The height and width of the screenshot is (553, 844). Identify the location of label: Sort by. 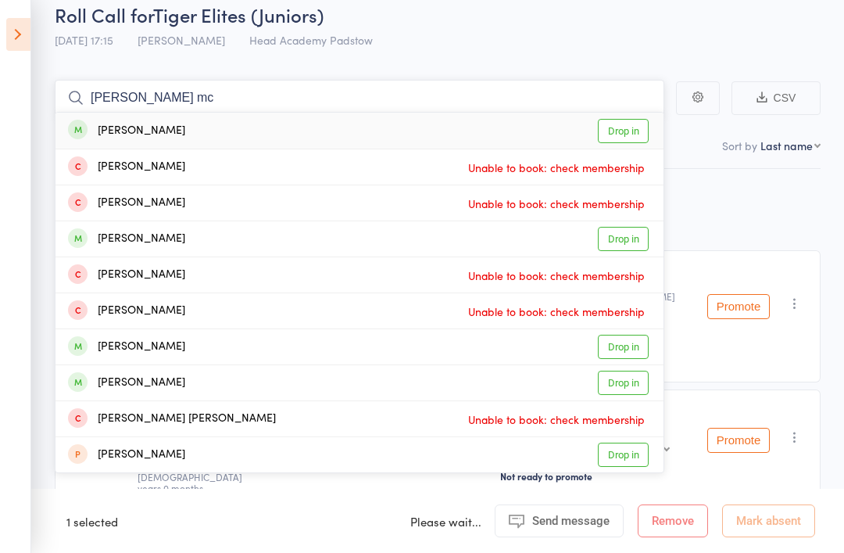
(740, 145).